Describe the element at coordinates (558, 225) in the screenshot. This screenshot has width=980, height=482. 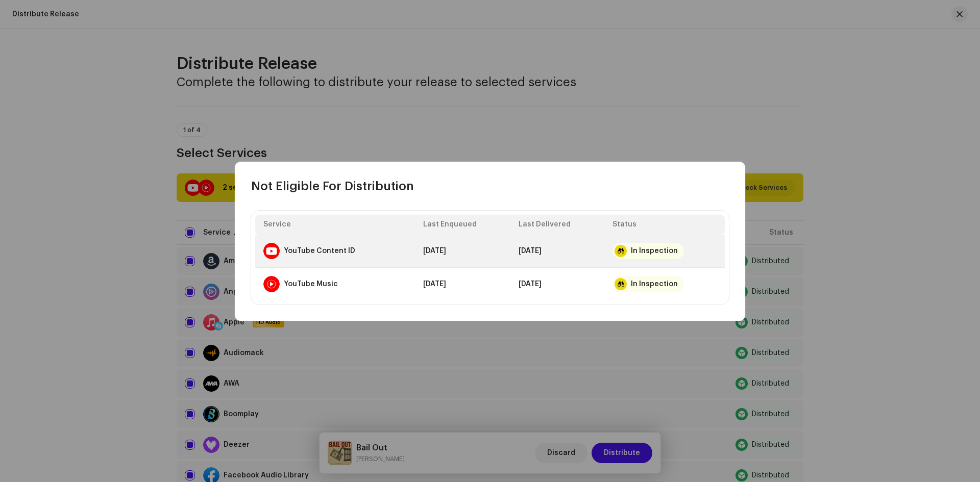
I see `th: Last Delivered` at that location.